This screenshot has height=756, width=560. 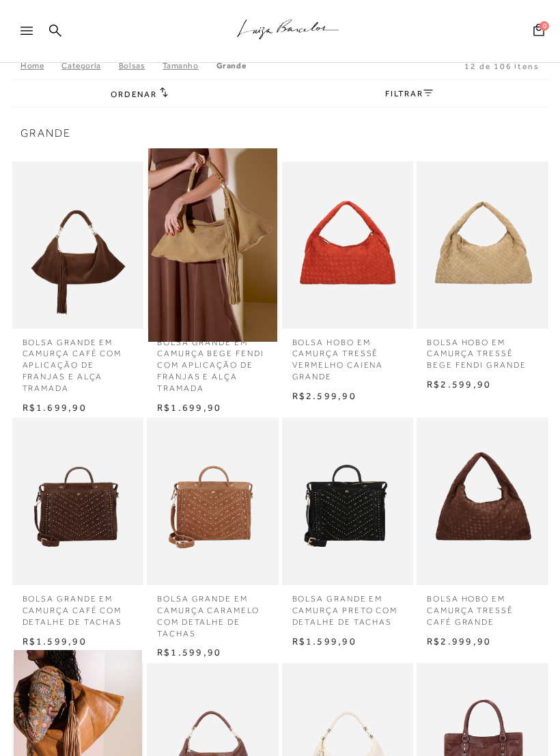 I want to click on span: 0, so click(x=544, y=26).